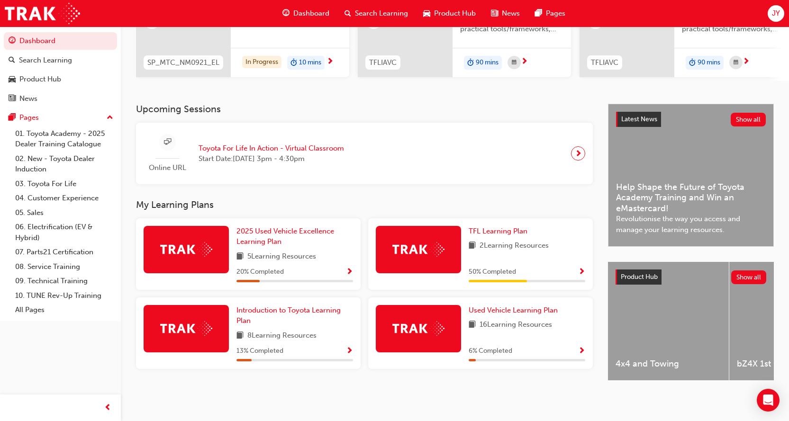 Image resolution: width=789 pixels, height=421 pixels. What do you see at coordinates (514, 246) in the screenshot?
I see `span: 2 Learning Resources` at bounding box center [514, 246].